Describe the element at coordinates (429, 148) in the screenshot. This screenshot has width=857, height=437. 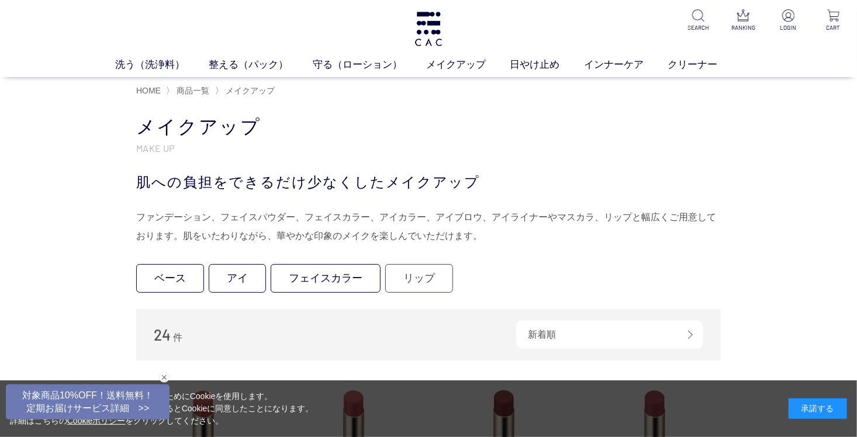
I see `p: MAKE UP` at that location.